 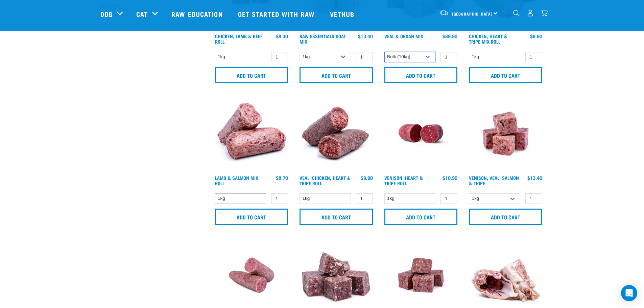 What do you see at coordinates (544, 13) in the screenshot?
I see `img: home-icon@2x.png` at bounding box center [544, 13].